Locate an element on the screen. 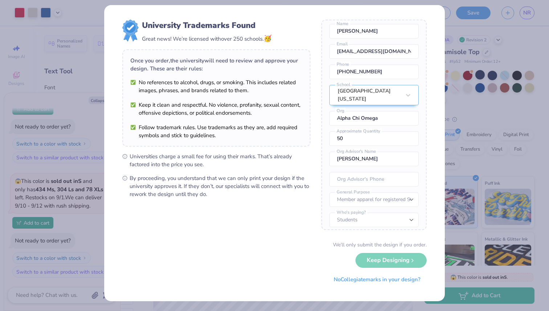  span: Universities charge a small fee for using their marks. That’s already factored into the price you... is located at coordinates (220, 160).